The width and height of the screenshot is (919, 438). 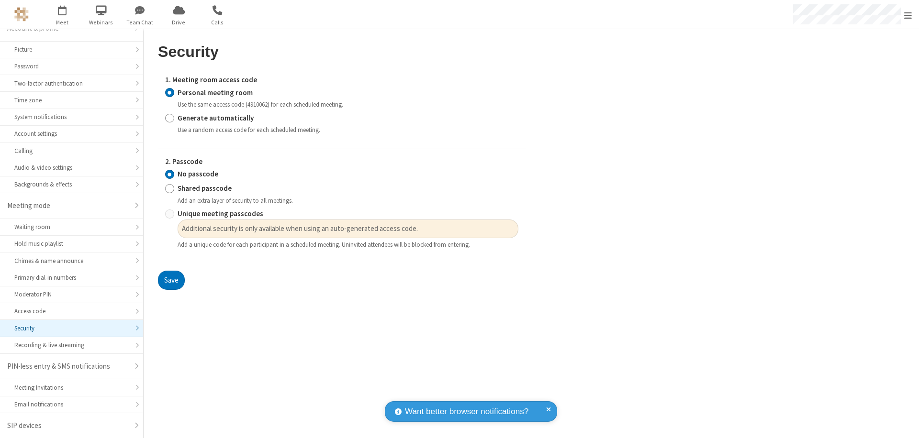 I want to click on div: PIN-less entry & SMS notifications, so click(x=68, y=367).